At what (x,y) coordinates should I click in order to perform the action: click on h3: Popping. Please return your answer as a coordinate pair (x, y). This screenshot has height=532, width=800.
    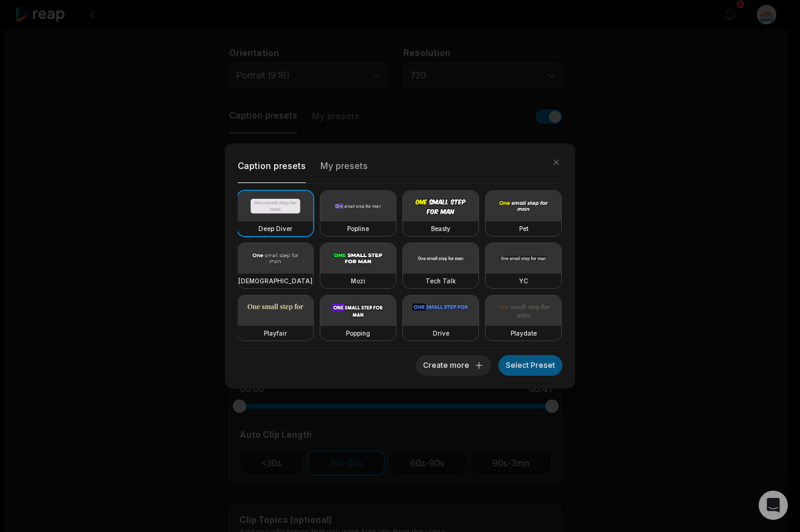
    Looking at the image, I should click on (358, 333).